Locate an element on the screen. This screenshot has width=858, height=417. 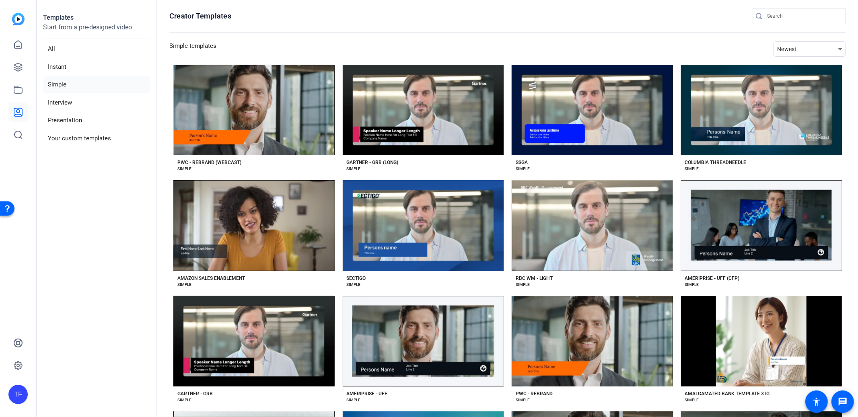
li: All is located at coordinates (97, 49).